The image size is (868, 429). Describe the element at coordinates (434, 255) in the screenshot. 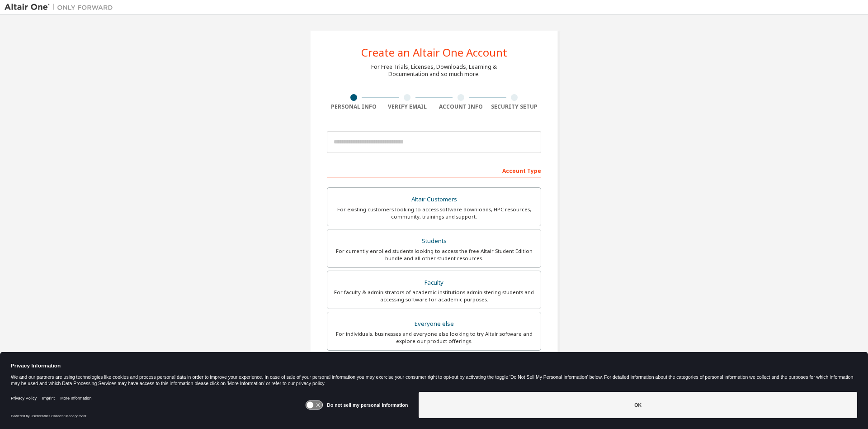

I see `div: For currently enrolled students looking to access the free Altair Student Edition bundle and all ...` at that location.